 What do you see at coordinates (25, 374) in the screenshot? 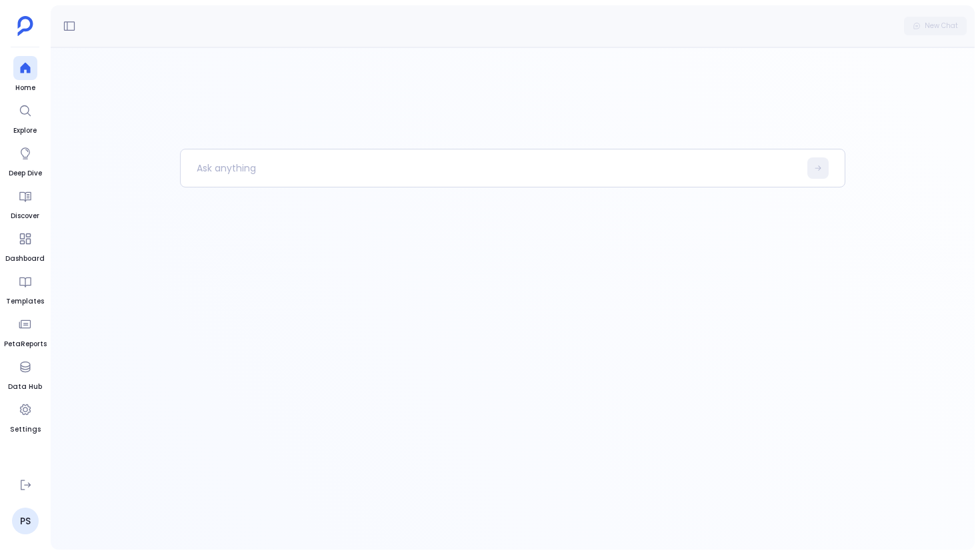
I see `a: Data Hub` at bounding box center [25, 374].